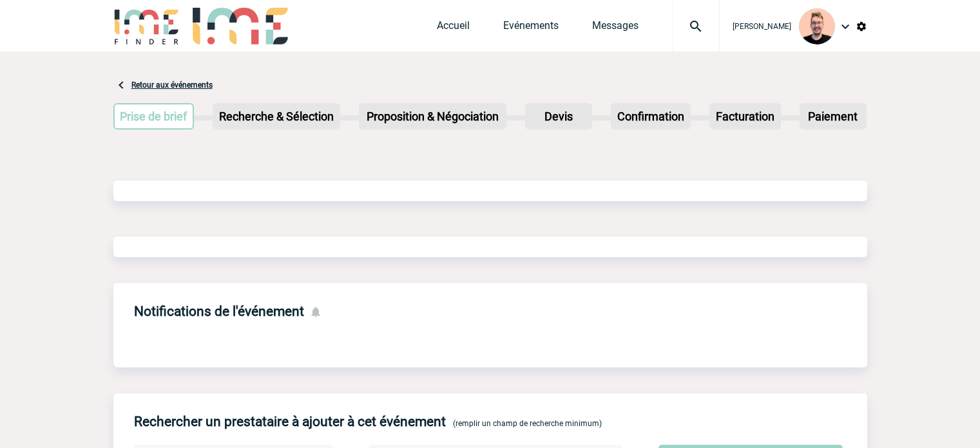 This screenshot has height=448, width=980. What do you see at coordinates (527, 423) in the screenshot?
I see `span: (remplir un champ de recherche minimum)` at bounding box center [527, 423].